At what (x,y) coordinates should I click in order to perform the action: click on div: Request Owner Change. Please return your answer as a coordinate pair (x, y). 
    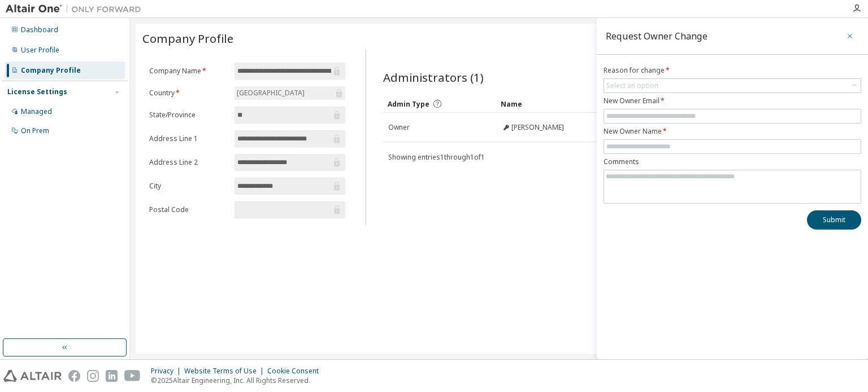
    Looking at the image, I should click on (657, 36).